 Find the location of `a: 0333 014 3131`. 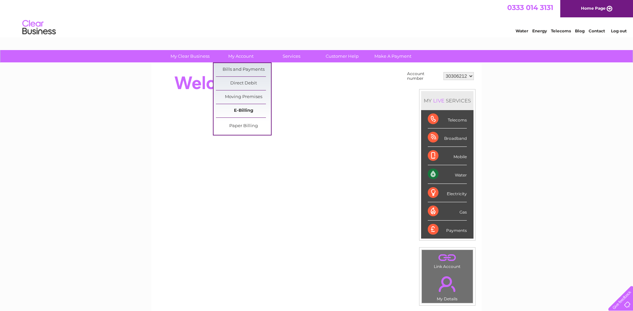

a: 0333 014 3131 is located at coordinates (530, 7).